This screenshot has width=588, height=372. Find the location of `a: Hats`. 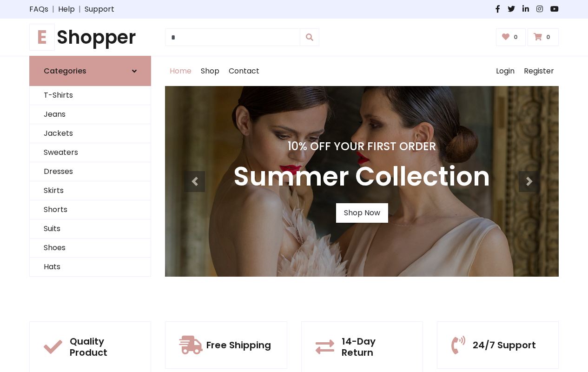

a: Hats is located at coordinates (90, 267).